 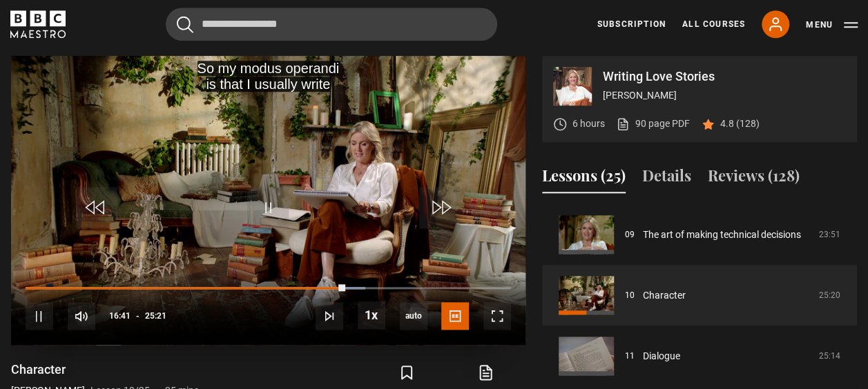 What do you see at coordinates (119, 316) in the screenshot?
I see `span: 16:41` at bounding box center [119, 316].